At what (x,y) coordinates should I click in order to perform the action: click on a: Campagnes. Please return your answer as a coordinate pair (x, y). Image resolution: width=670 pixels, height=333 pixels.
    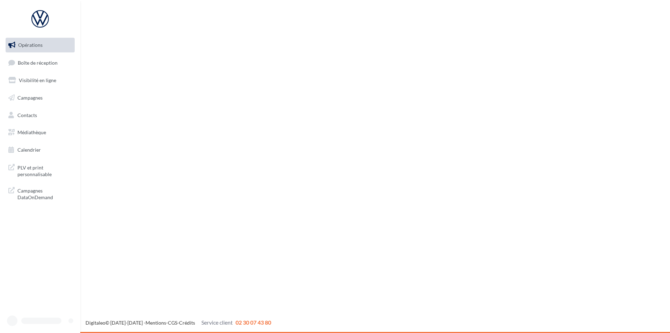
    Looking at the image, I should click on (40, 98).